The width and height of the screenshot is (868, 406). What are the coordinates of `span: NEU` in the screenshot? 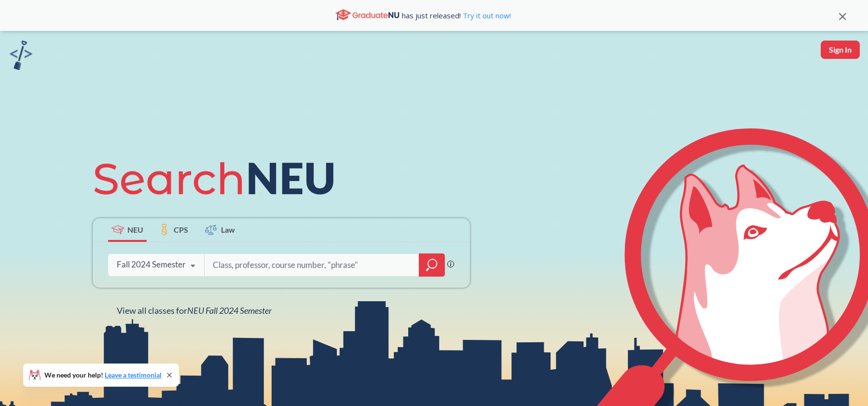 It's located at (135, 229).